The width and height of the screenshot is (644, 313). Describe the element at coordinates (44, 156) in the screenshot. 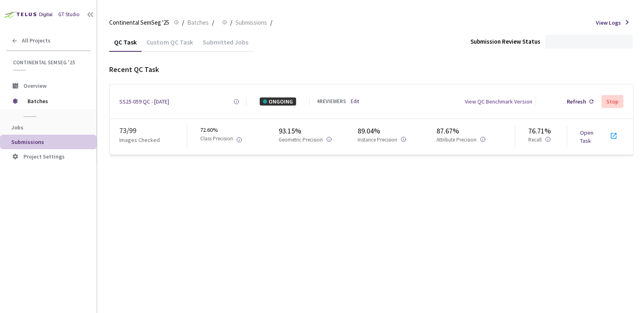

I see `span: Project Settings` at that location.